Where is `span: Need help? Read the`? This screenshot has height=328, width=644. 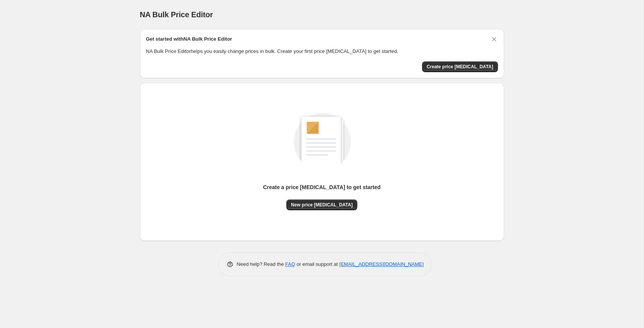 span: Need help? Read the is located at coordinates (261, 264).